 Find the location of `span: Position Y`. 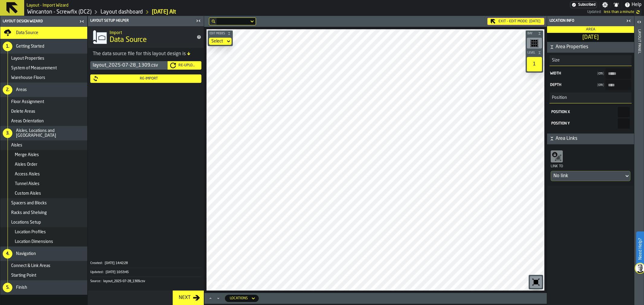

span: Position Y is located at coordinates (560, 124).